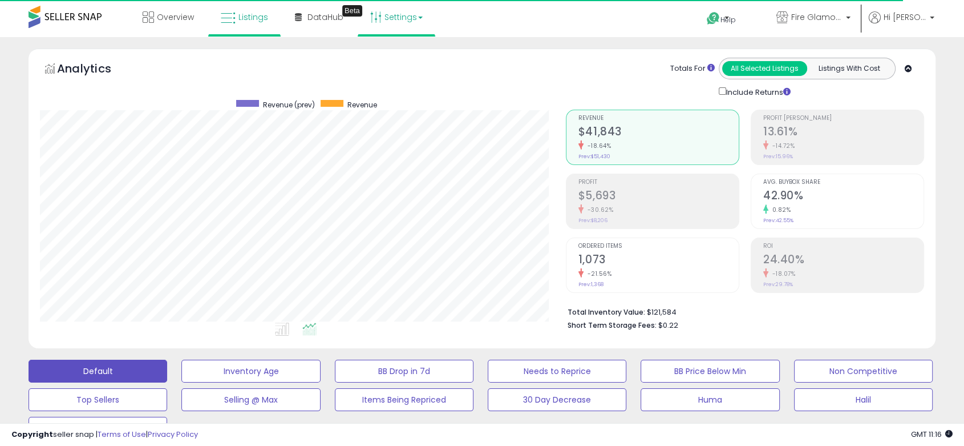  Describe the element at coordinates (599, 209) in the screenshot. I see `small: -30.62%` at that location.